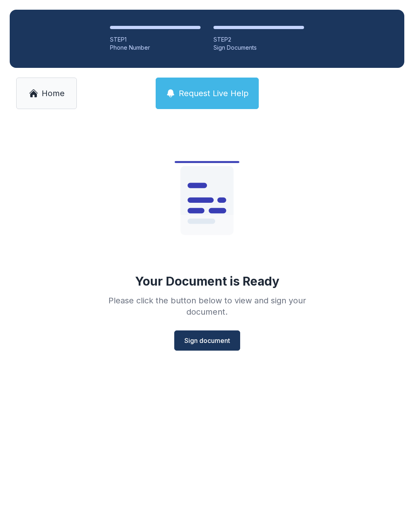 This screenshot has width=414, height=532. Describe the element at coordinates (258, 40) in the screenshot. I see `div: STEP 2` at that location.